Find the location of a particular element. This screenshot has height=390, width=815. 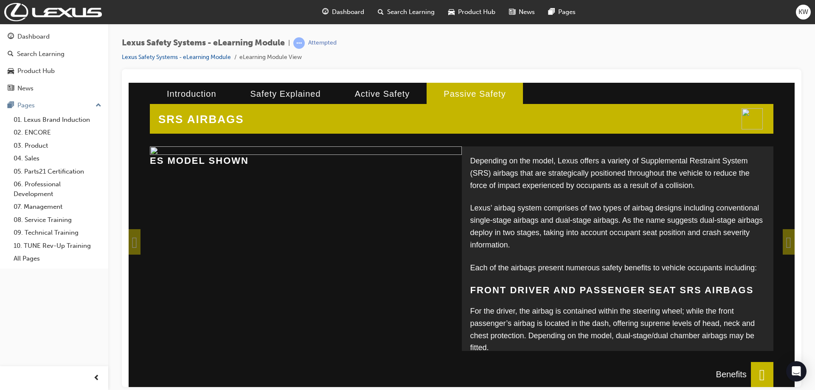

p: Lexus’ airbag system comprises of two types of airbag designs including conventional single-stage... is located at coordinates (489, 143).